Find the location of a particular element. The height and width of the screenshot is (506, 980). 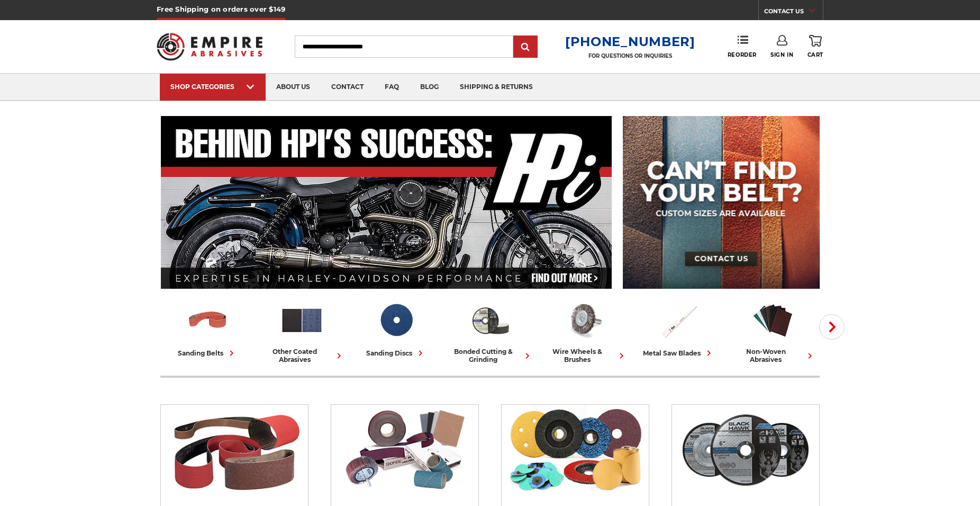

a: Banner for an interview featuring Horsepower Inc who makes Harley performance upgrades featured o... is located at coordinates (386, 202).